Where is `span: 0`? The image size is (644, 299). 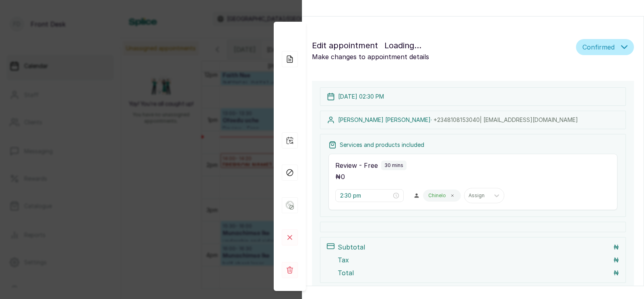
span: 0 is located at coordinates (343, 177).